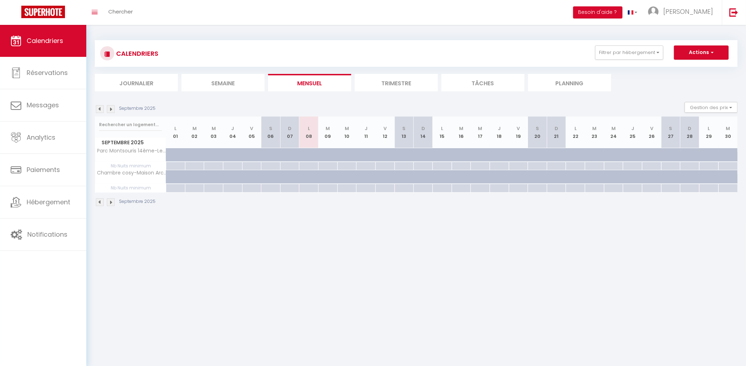  What do you see at coordinates (47, 72) in the screenshot?
I see `span: Réservations` at bounding box center [47, 72].